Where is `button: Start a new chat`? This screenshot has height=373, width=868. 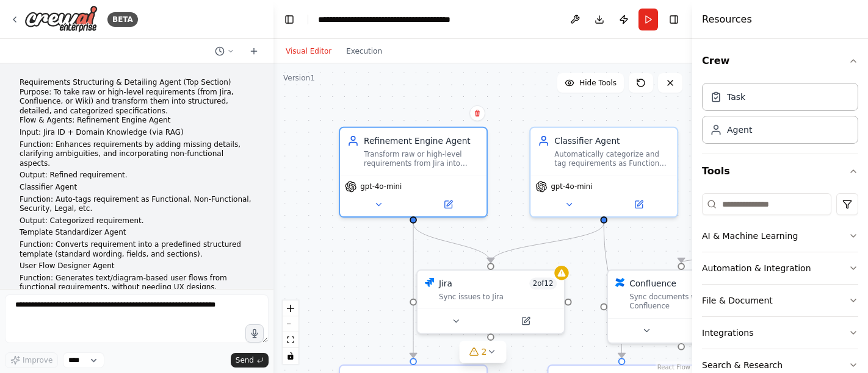
button: Start a new chat is located at coordinates (254, 51).